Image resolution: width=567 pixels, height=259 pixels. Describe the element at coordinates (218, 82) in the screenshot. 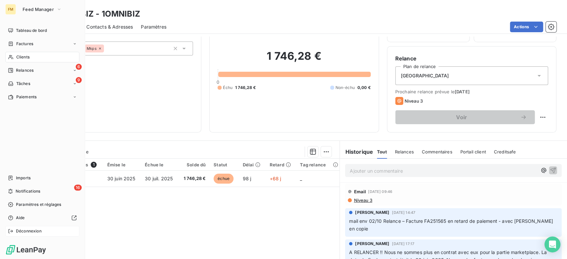

I see `span: 0` at that location.